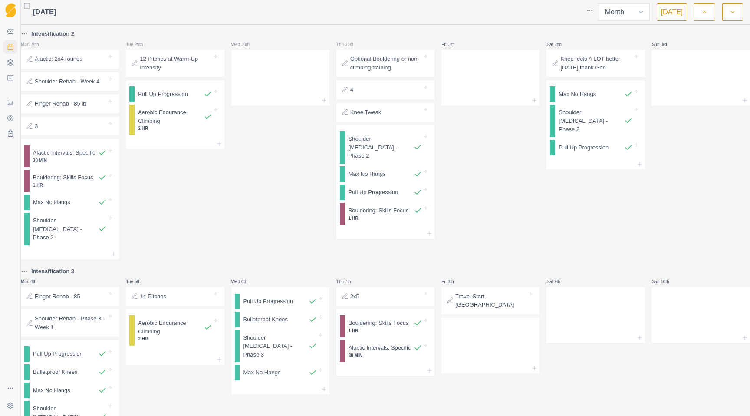 This screenshot has width=750, height=416. I want to click on p: Intensification 3, so click(53, 271).